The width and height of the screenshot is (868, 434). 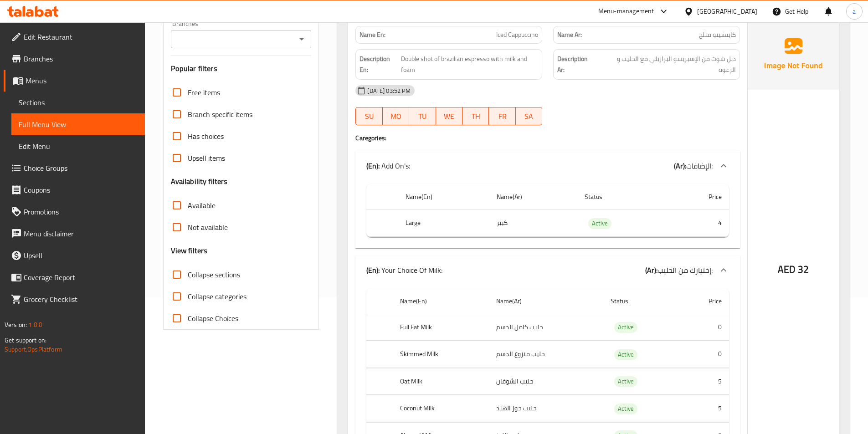 I want to click on span: MO, so click(x=396, y=116).